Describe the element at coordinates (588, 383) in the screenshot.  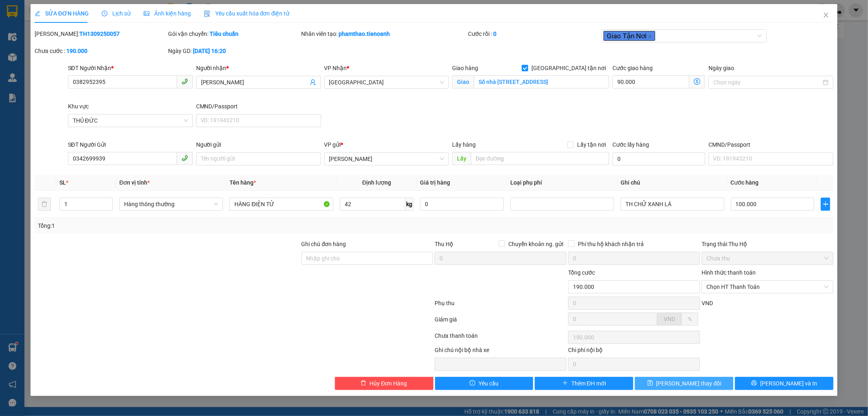
I see `span: Thêm ĐH mới` at that location.